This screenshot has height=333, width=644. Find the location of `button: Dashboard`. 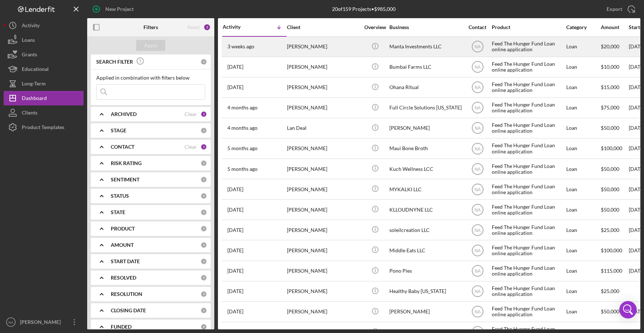

button: Dashboard is located at coordinates (43, 98).